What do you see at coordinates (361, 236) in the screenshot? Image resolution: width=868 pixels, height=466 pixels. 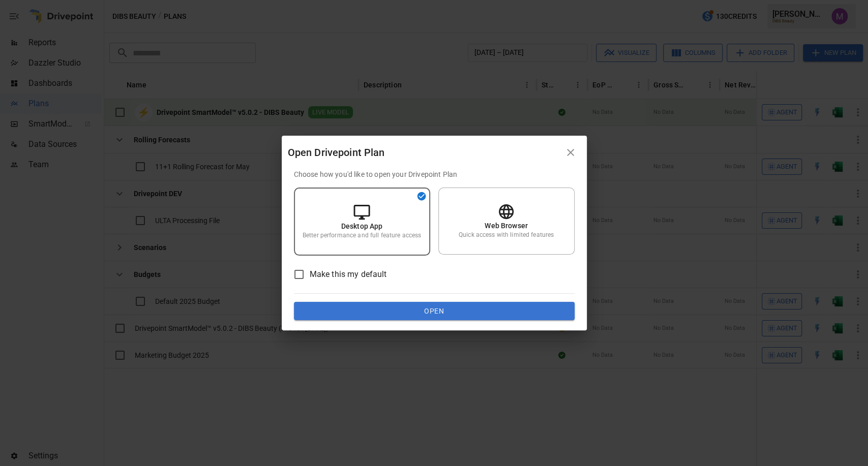 I see `p: Better performance and full feature access` at bounding box center [361, 236].